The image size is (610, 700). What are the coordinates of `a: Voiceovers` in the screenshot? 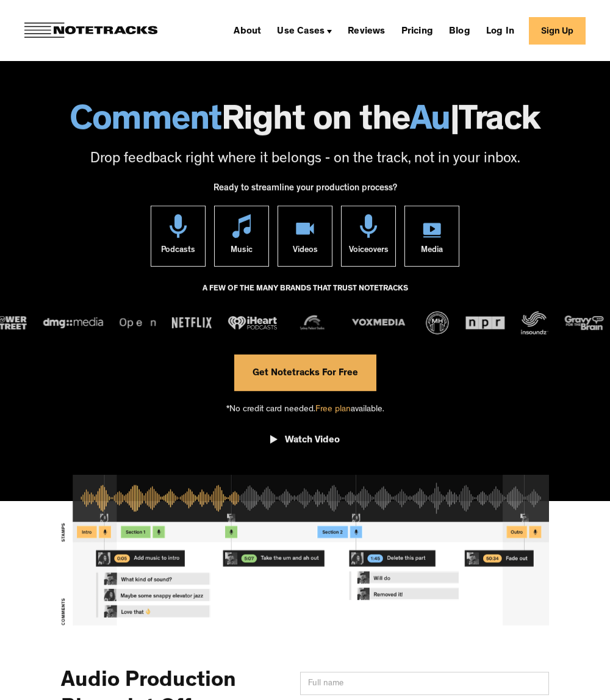 It's located at (369, 235).